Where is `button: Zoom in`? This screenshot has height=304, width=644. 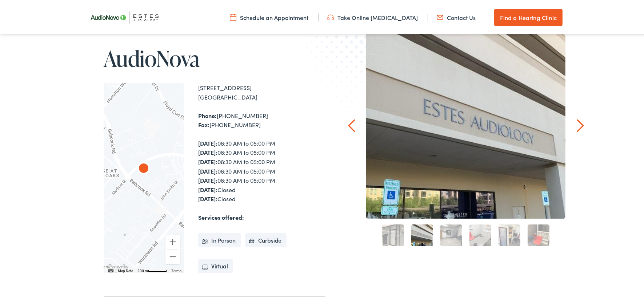 button: Zoom in is located at coordinates (173, 241).